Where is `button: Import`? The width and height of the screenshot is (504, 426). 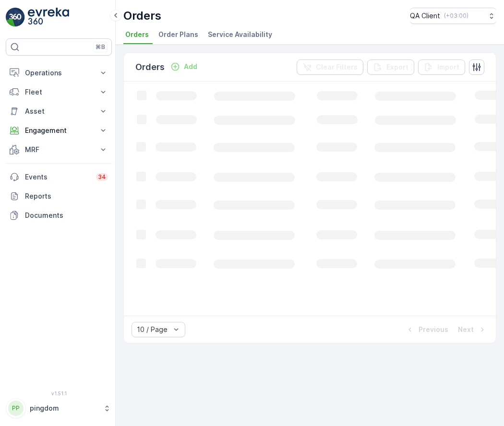
button: Import is located at coordinates (441, 67).